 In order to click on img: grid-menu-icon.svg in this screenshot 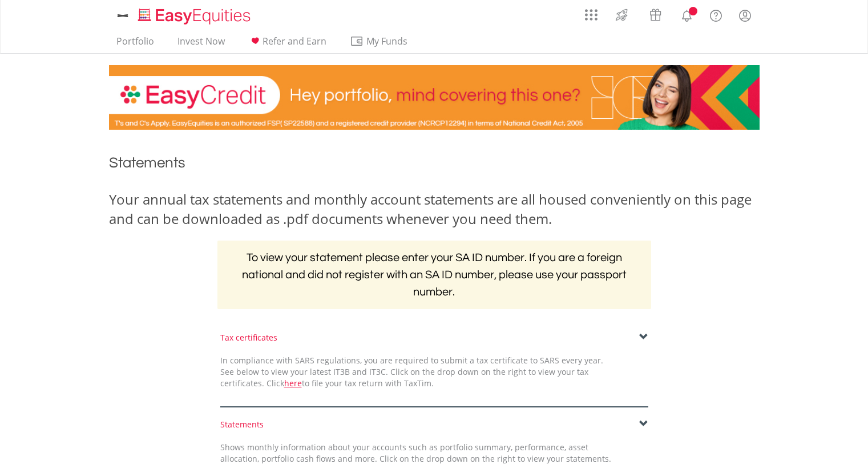, I will do `click(591, 15)`.